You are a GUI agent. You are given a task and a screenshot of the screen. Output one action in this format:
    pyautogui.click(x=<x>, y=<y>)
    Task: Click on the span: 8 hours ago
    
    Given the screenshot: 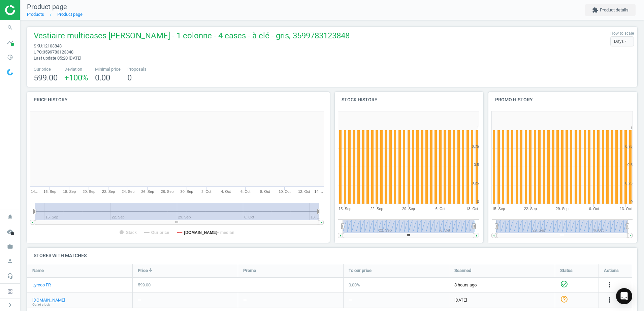 What is the action you would take?
    pyautogui.click(x=502, y=285)
    